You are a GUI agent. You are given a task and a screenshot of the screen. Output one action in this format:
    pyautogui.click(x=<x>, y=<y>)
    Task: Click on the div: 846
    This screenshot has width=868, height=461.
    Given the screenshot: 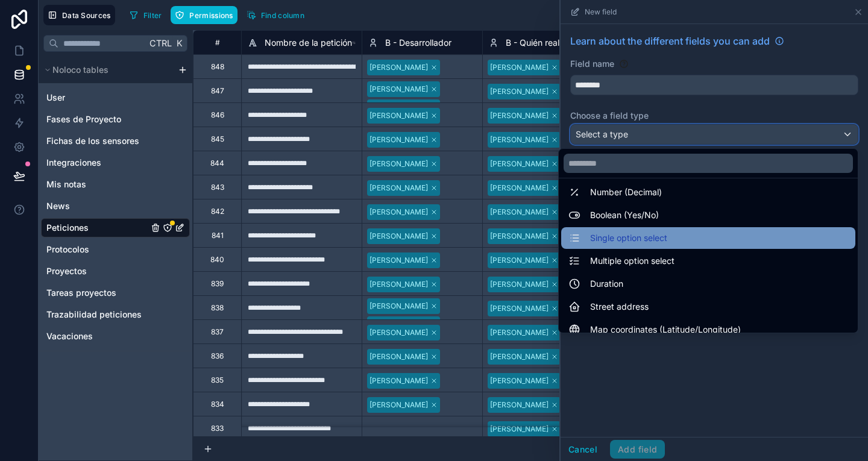 What is the action you would take?
    pyautogui.click(x=218, y=115)
    